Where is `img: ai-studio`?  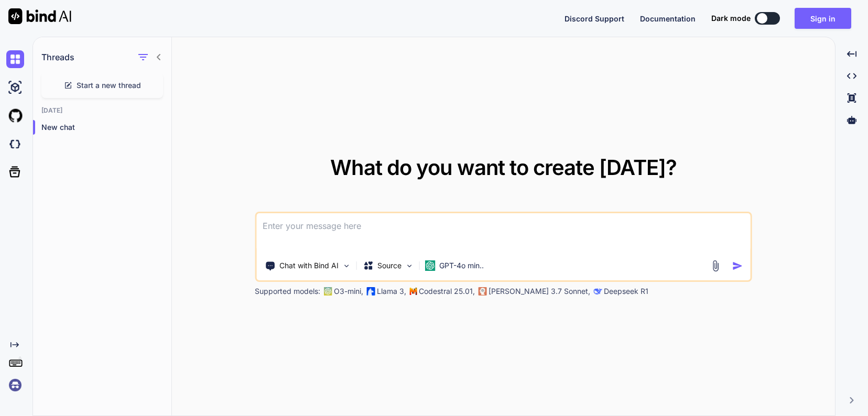
img: ai-studio is located at coordinates (15, 88).